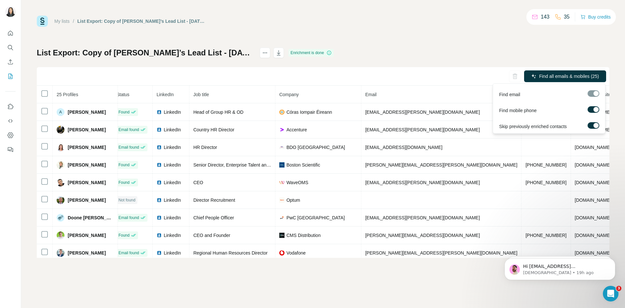  I want to click on span: Director Recruitment, so click(214, 200).